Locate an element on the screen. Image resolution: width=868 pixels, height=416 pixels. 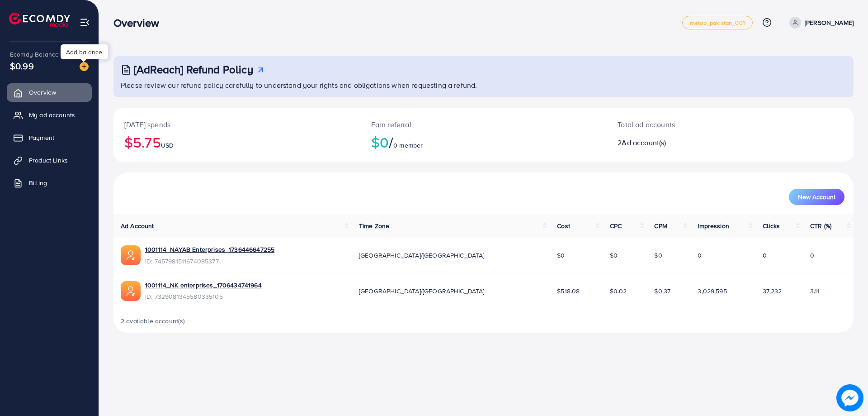
span: $0.02 is located at coordinates (618, 290).